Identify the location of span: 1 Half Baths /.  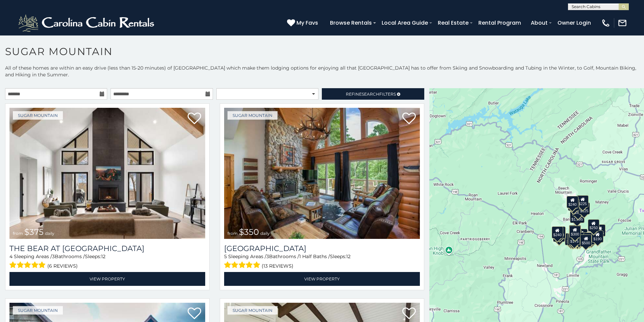
(314, 256).